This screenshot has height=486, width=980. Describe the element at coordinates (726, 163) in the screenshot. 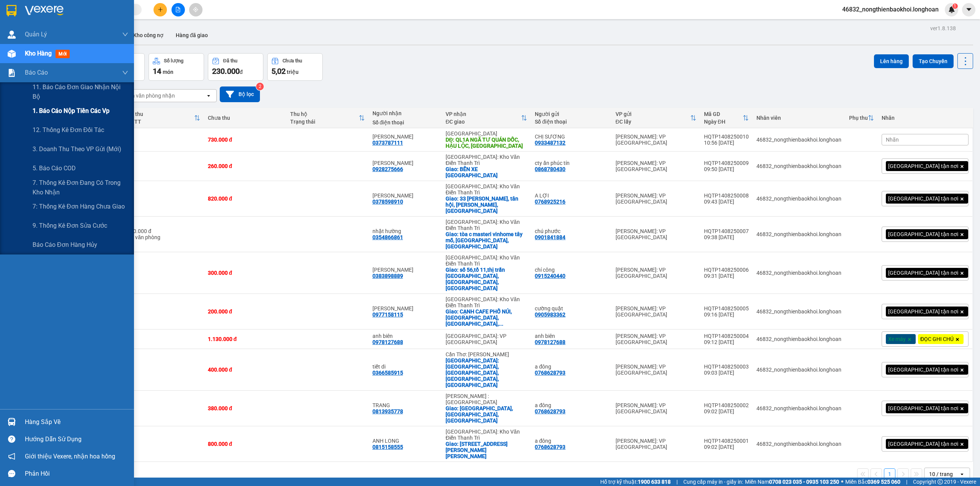

I see `div: HQTP1408250009` at that location.